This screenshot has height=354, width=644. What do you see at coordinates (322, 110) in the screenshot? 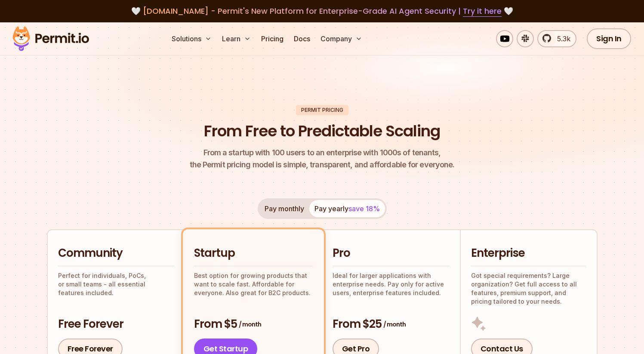
I see `div: Permit Pricing` at bounding box center [322, 110].